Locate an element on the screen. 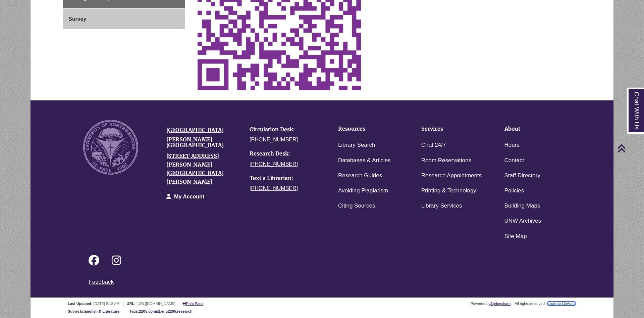 This screenshot has width=644, height=318. a: Contact is located at coordinates (514, 161).